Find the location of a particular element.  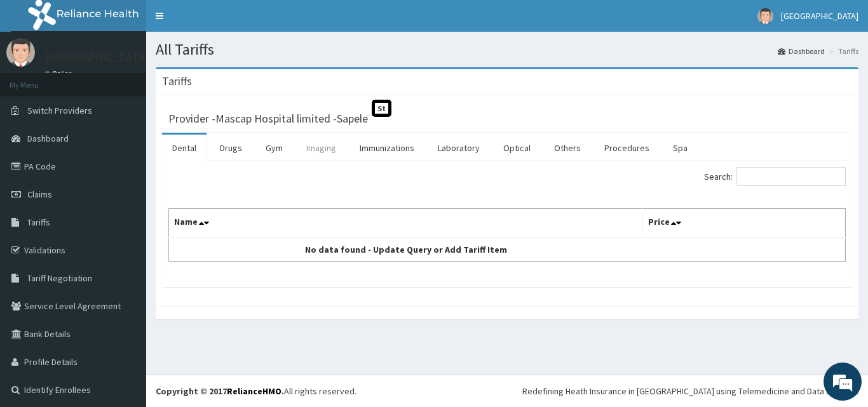

a: RelianceHMO is located at coordinates (254, 391).